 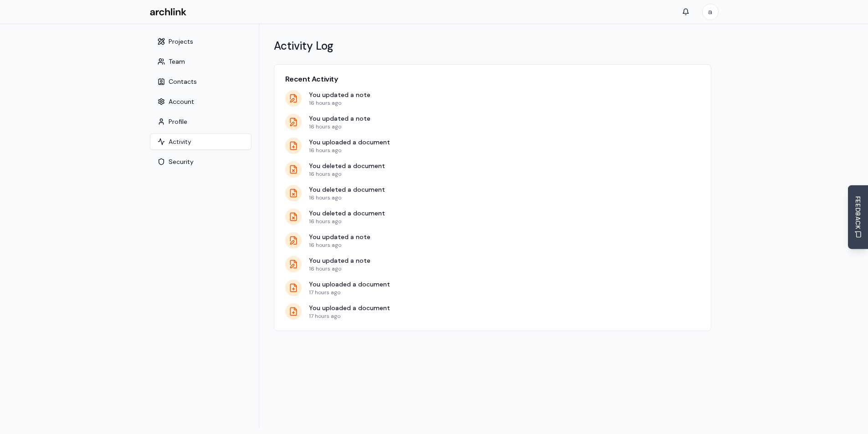 I want to click on button: Profile, so click(x=200, y=122).